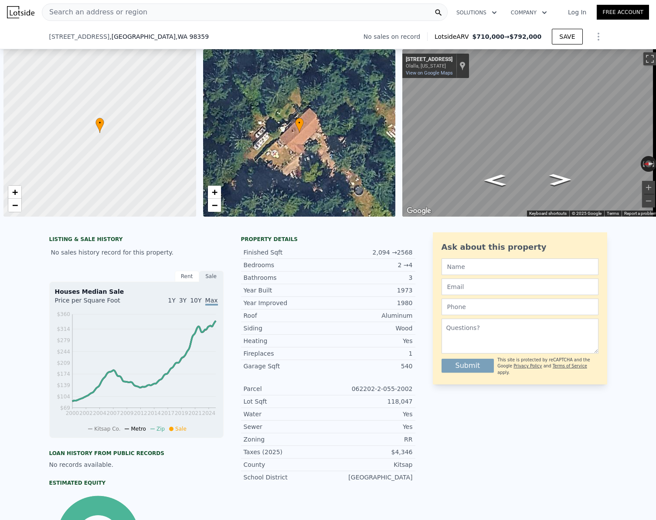 This screenshot has height=520, width=656. What do you see at coordinates (136, 464) in the screenshot?
I see `div: No records available.` at bounding box center [136, 464].